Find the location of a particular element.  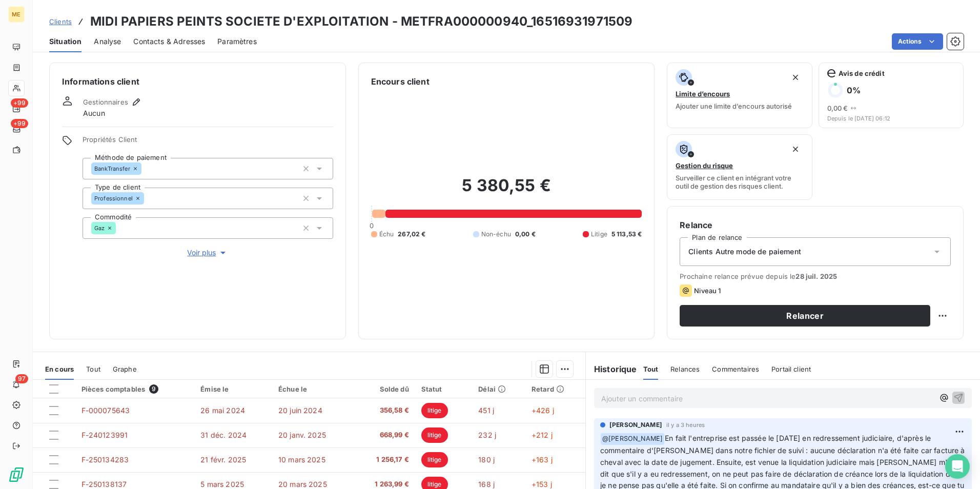

h6: Historique is located at coordinates (612, 369).